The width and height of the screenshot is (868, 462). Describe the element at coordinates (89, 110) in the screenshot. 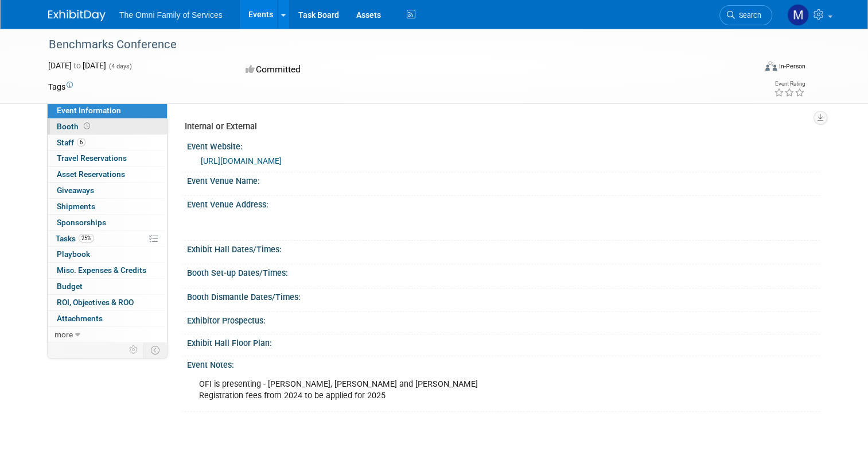

I see `span: Event Information` at that location.